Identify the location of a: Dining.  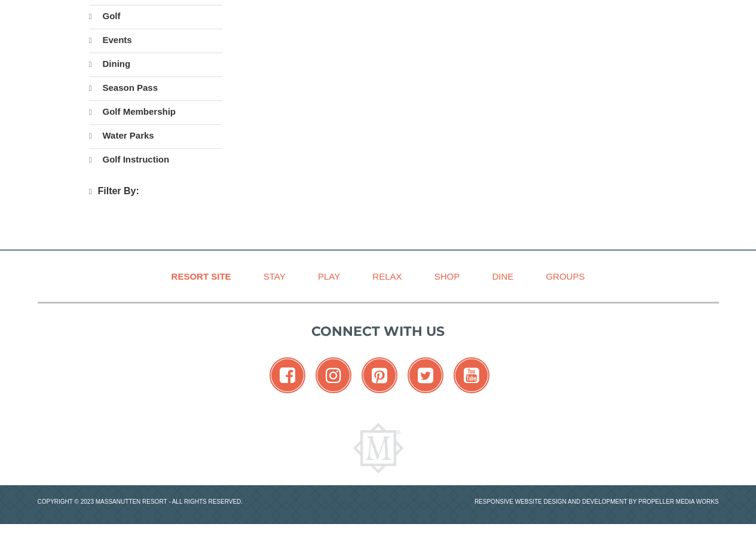
(155, 64).